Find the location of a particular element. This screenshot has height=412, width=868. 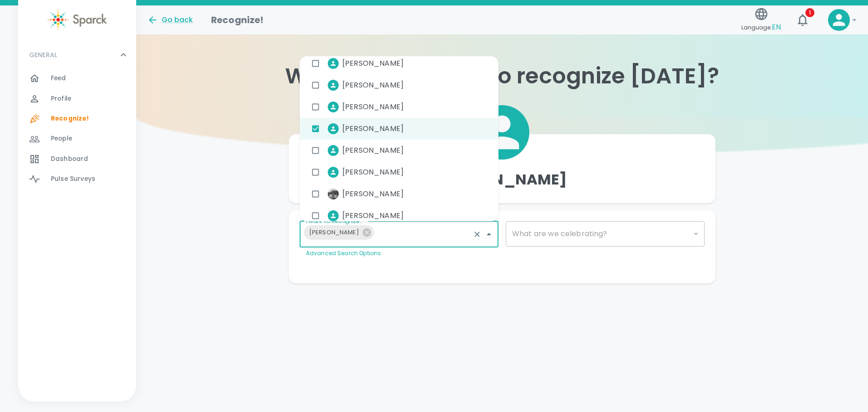

a: Feed is located at coordinates (77, 79).